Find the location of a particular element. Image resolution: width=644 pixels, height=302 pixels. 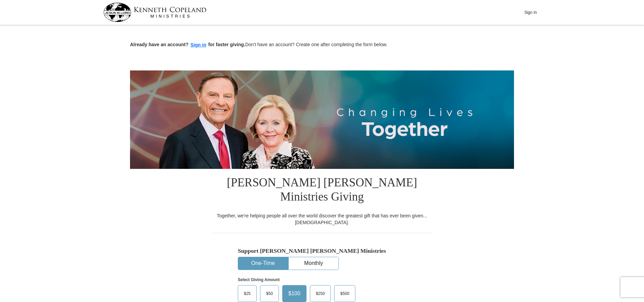

span: $250 is located at coordinates (320, 293).